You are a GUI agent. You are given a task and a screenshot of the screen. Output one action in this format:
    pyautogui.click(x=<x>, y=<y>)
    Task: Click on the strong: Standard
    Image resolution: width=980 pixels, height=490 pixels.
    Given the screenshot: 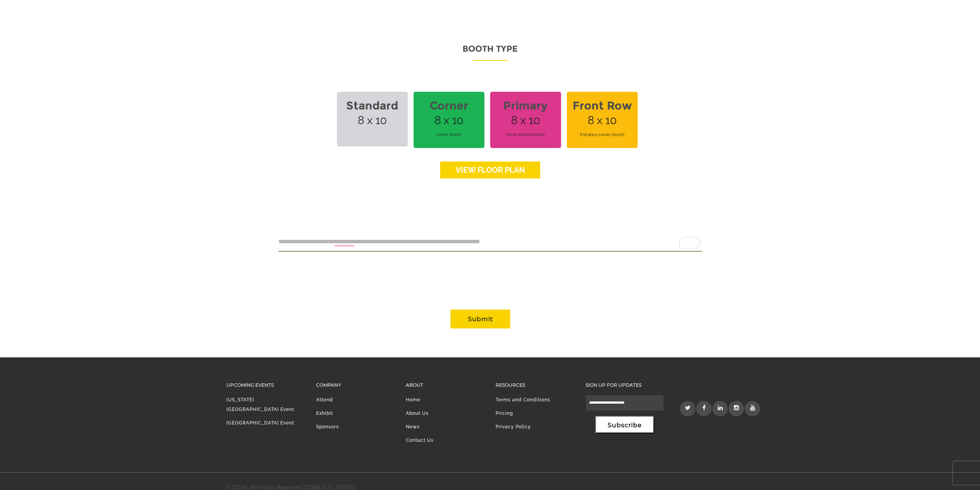 What is the action you would take?
    pyautogui.click(x=373, y=106)
    